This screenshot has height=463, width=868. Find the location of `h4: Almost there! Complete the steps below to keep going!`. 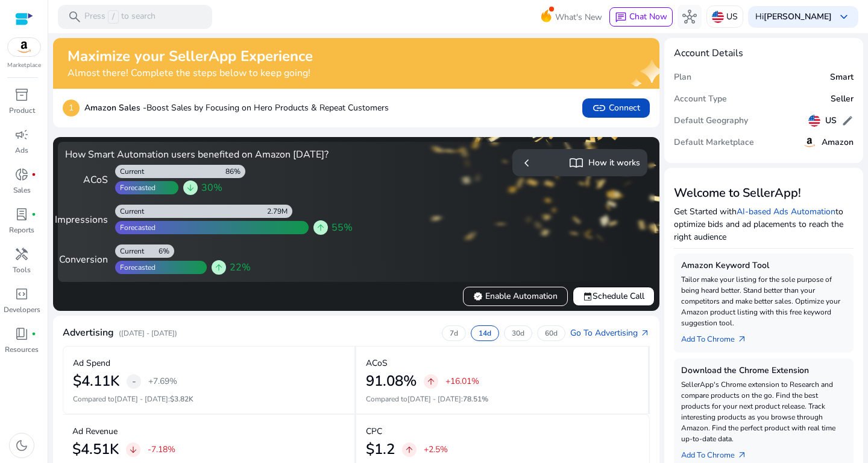

h4: Almost there! Complete the steps below to keep going! is located at coordinates (190, 73).